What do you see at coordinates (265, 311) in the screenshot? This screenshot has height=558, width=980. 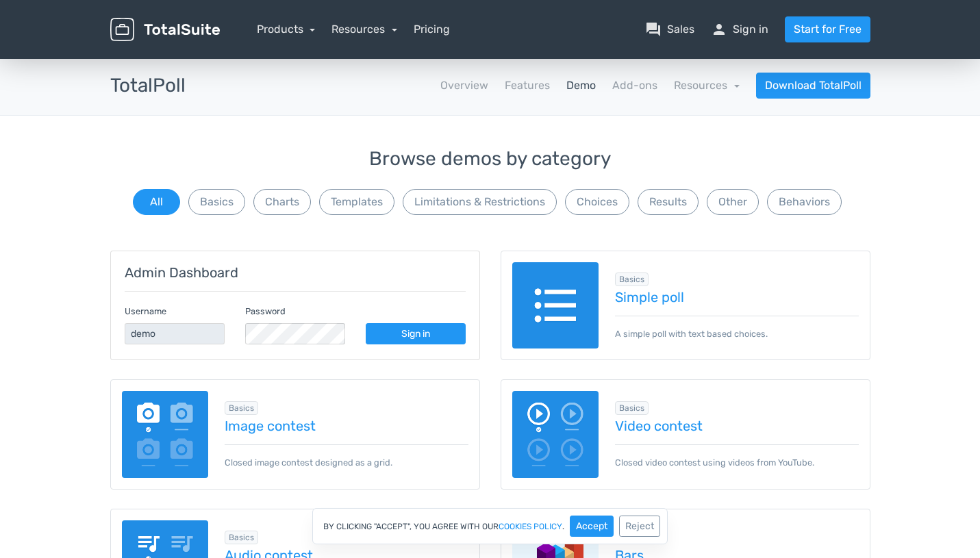 I see `label: Password` at bounding box center [265, 311].